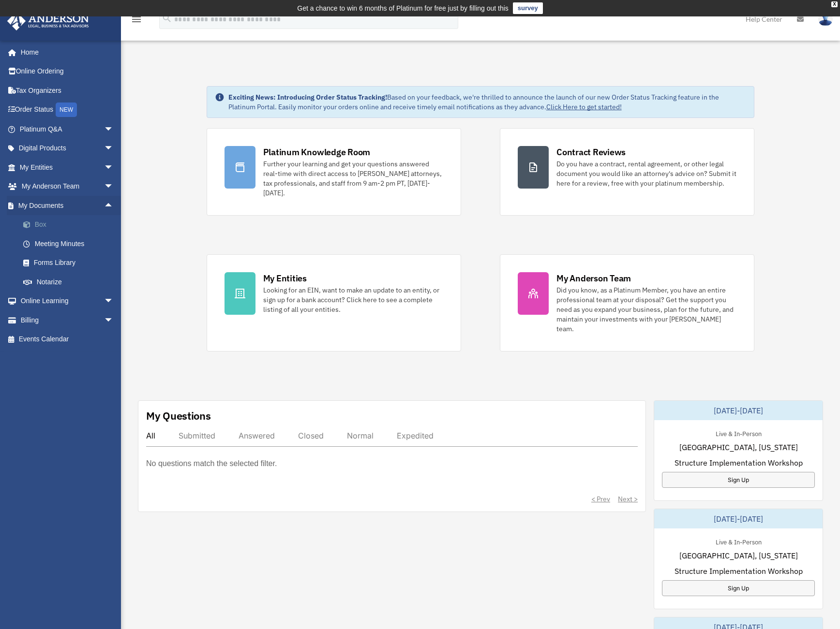 This screenshot has width=840, height=629. I want to click on i: search, so click(167, 19).